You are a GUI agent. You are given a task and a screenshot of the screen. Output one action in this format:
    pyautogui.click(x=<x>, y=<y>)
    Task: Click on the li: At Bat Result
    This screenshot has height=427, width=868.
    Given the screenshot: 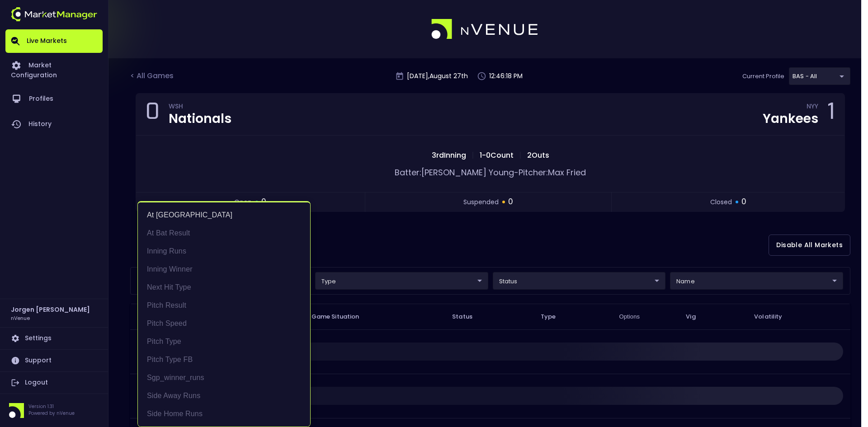 What is the action you would take?
    pyautogui.click(x=223, y=233)
    